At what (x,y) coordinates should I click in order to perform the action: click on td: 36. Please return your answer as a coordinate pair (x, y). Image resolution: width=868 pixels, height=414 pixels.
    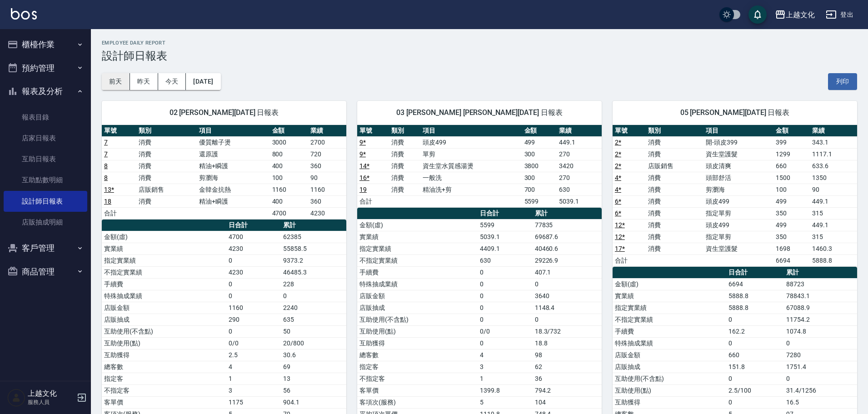
    Looking at the image, I should click on (567, 379).